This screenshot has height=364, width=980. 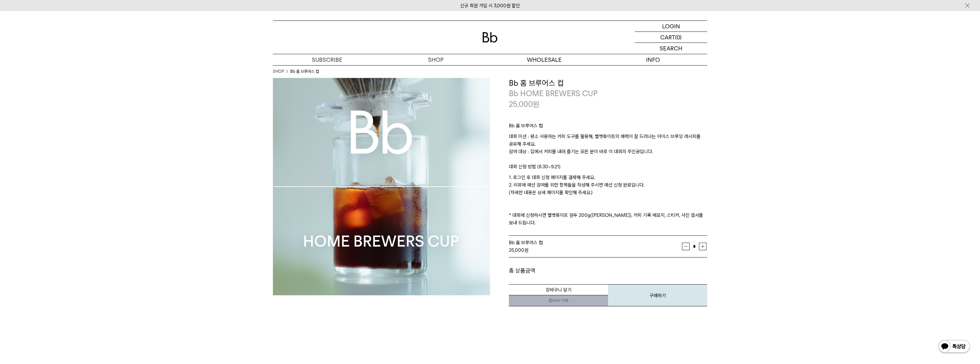 What do you see at coordinates (608, 127) in the screenshot?
I see `p: Bb 홈 브루어스 컵` at bounding box center [608, 127].